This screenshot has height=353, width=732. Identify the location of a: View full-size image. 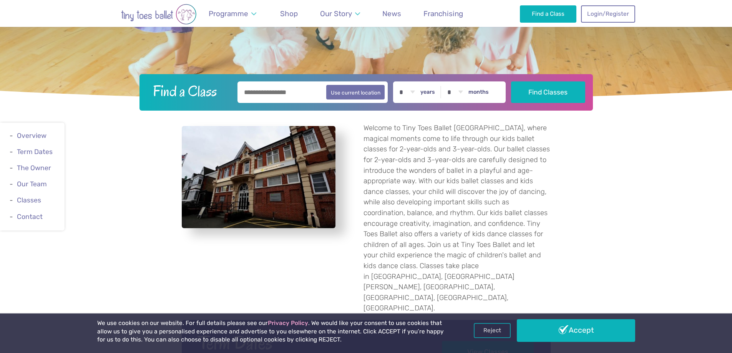
(258, 177).